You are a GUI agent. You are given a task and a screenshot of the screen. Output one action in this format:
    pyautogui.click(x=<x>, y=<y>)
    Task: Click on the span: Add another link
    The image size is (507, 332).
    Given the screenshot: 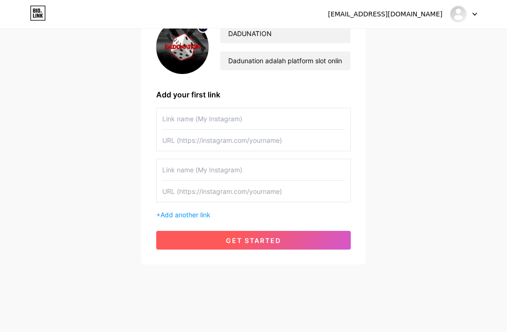 What is the action you would take?
    pyautogui.click(x=185, y=214)
    